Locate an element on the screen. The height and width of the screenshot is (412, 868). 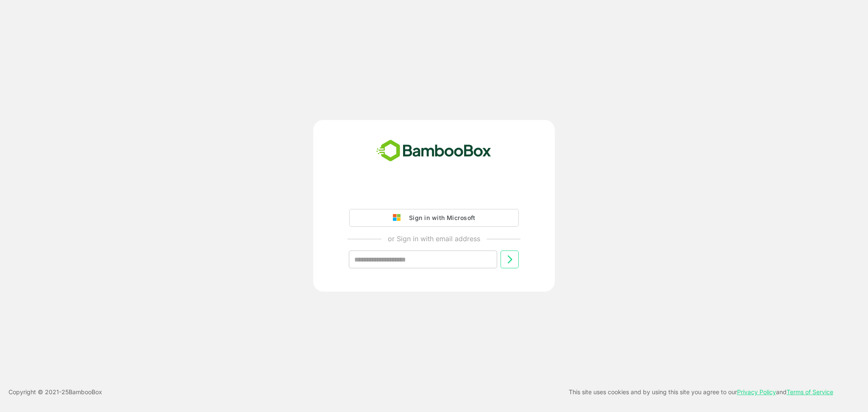
img: bamboobox is located at coordinates (434, 151).